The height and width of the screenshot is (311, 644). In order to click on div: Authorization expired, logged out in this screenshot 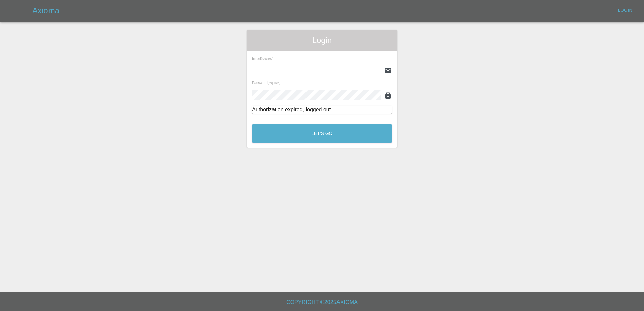, I will do `click(322, 110)`.